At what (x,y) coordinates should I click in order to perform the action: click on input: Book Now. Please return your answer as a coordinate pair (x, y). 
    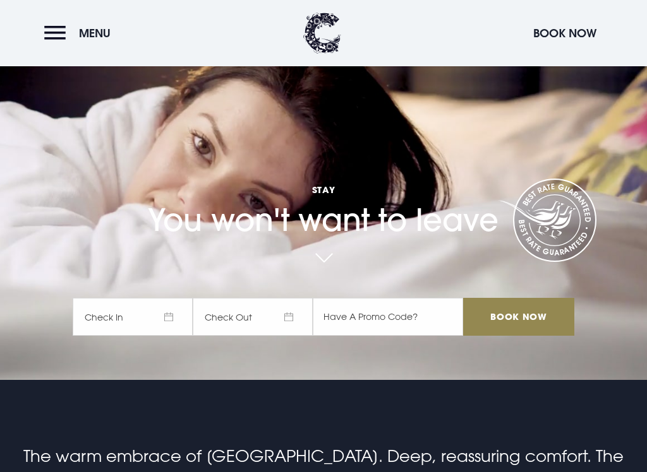
    Looking at the image, I should click on (519, 317).